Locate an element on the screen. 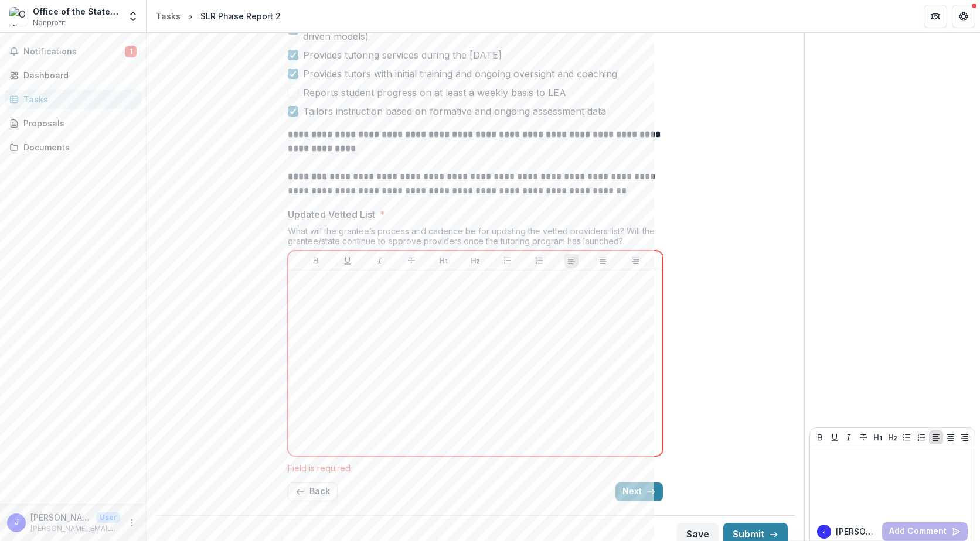 The width and height of the screenshot is (980, 541). button: Notifications1 is located at coordinates (73, 51).